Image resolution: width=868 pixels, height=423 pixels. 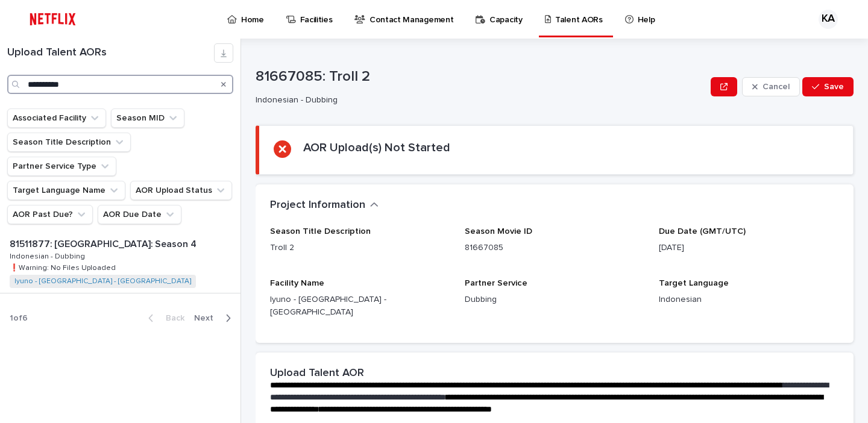 I want to click on span: Cancel, so click(x=776, y=86).